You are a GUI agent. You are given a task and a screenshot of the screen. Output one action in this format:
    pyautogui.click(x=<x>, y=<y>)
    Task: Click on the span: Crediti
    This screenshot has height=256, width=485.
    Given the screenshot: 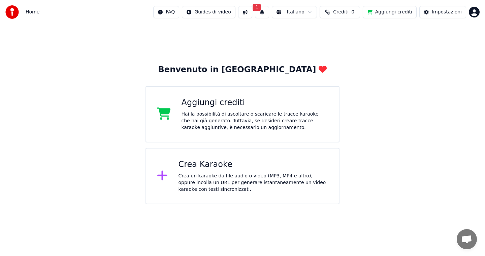 What is the action you would take?
    pyautogui.click(x=341, y=12)
    